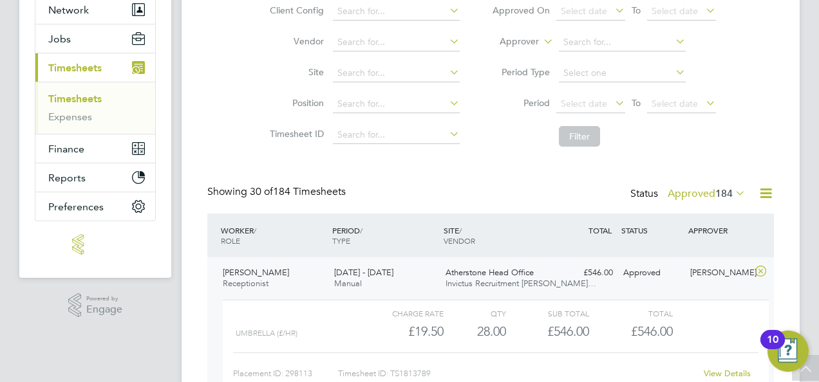 The image size is (819, 382). Describe the element at coordinates (600, 231) in the screenshot. I see `span: TOTAL` at that location.